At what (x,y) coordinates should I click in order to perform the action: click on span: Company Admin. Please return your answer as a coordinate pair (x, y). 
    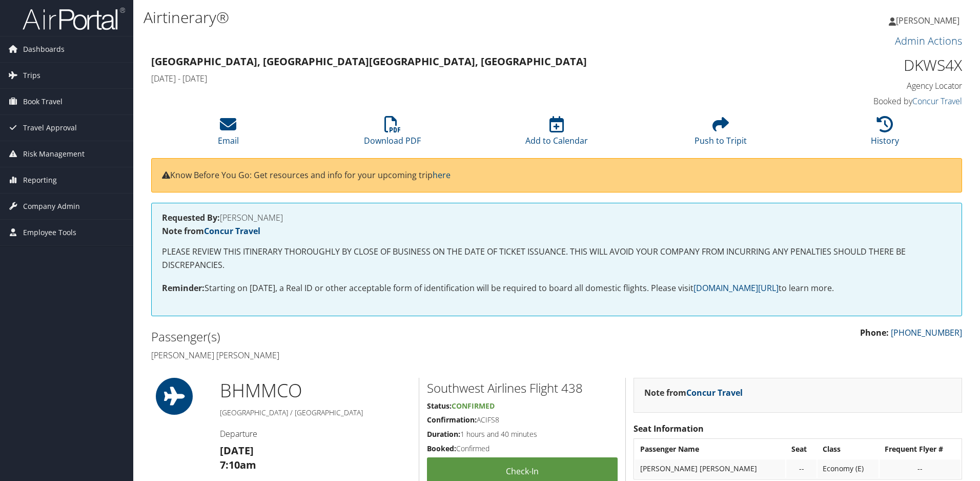
    Looking at the image, I should click on (51, 206).